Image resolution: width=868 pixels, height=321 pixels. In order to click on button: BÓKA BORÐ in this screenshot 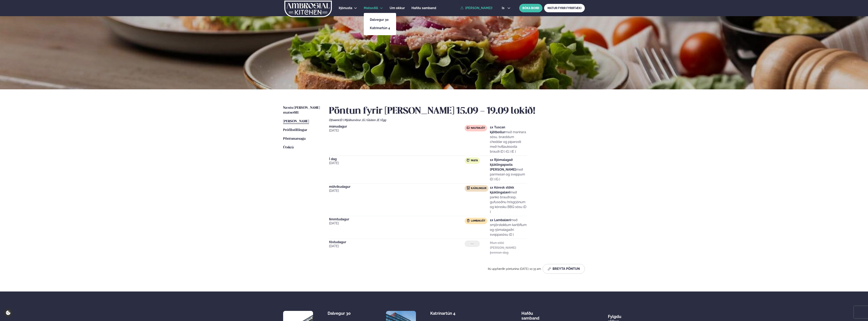, I will do `click(531, 8)`.